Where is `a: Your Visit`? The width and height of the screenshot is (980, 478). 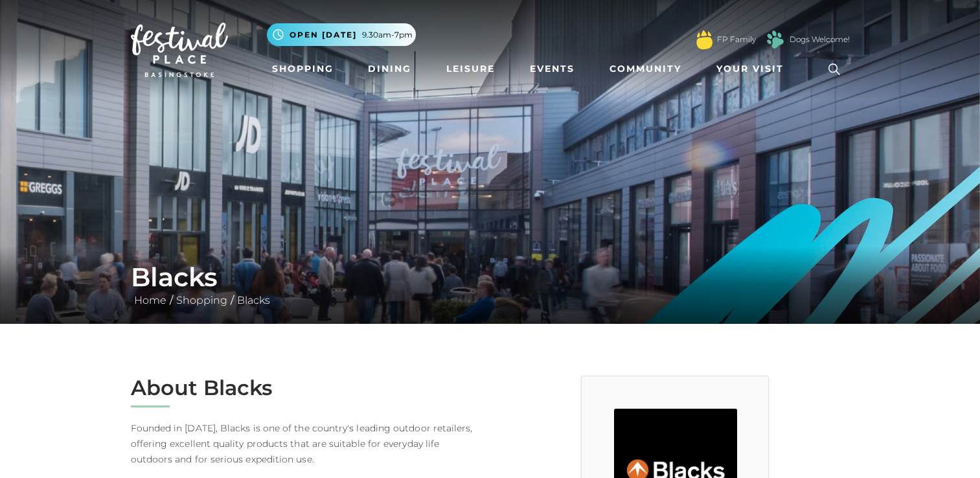 a: Your Visit is located at coordinates (754, 69).